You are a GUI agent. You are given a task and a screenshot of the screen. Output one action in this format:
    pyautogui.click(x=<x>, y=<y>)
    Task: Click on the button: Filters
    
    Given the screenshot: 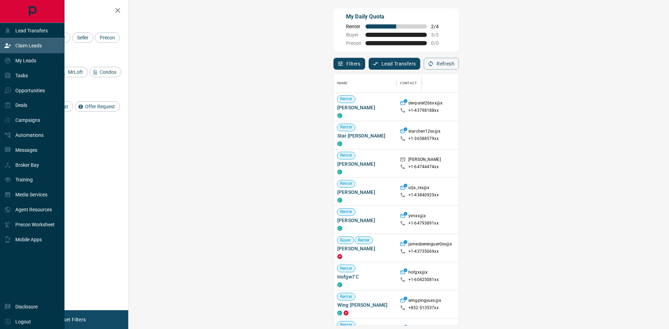 What is the action you would take?
    pyautogui.click(x=349, y=64)
    